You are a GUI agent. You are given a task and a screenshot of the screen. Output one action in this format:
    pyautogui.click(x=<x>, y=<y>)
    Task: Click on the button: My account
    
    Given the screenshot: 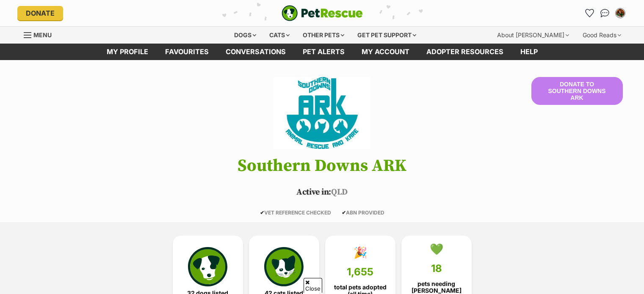 What is the action you would take?
    pyautogui.click(x=620, y=13)
    